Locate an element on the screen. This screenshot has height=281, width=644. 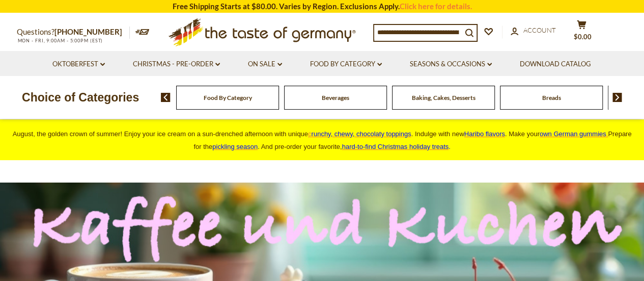
span: runchy, chewy, chocolaty toppings is located at coordinates (361, 134).